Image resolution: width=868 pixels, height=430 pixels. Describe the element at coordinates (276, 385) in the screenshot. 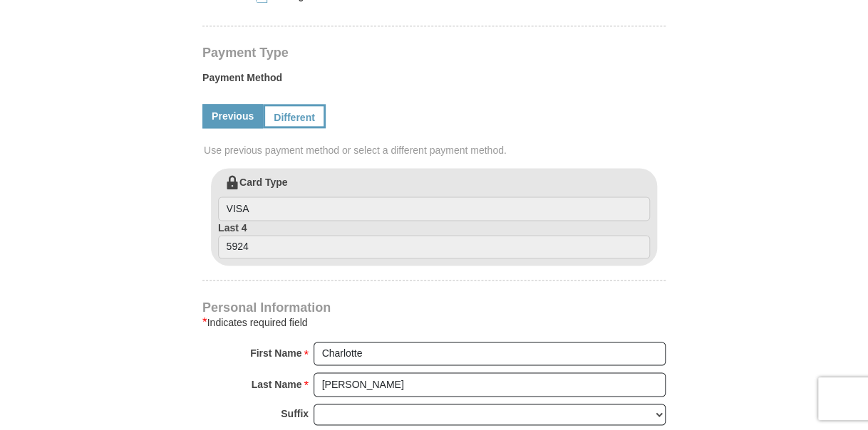

I see `strong: Last Name` at that location.